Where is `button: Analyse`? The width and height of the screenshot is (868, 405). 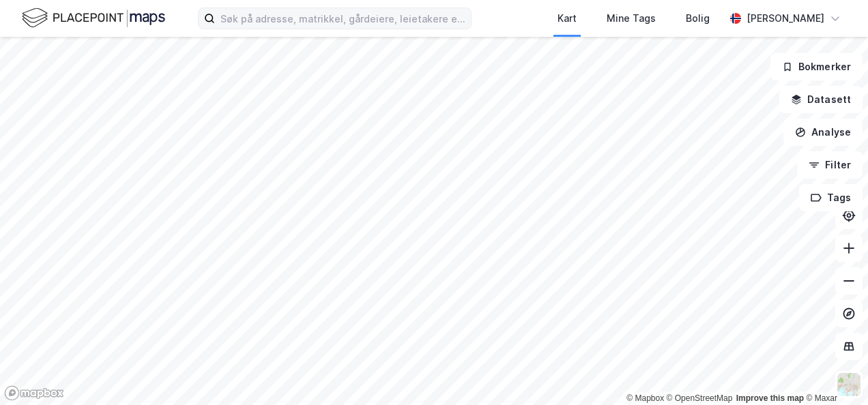 button: Analyse is located at coordinates (823, 132).